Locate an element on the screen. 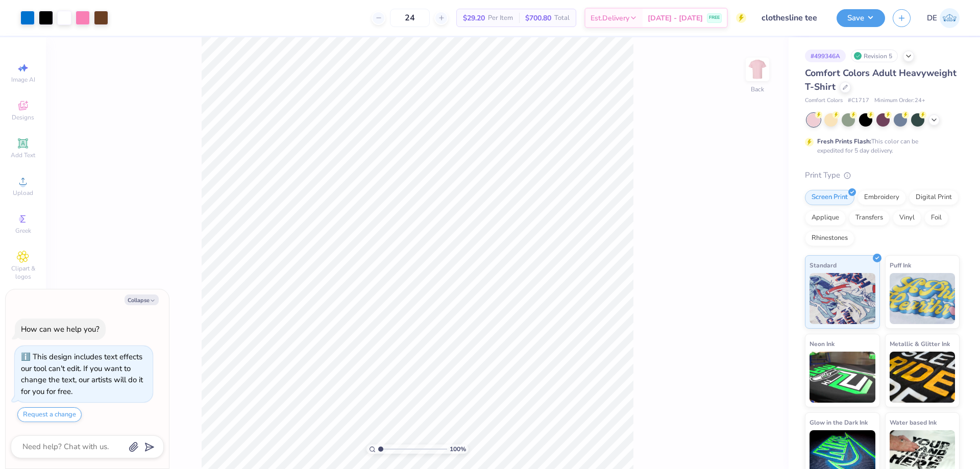  span: # C1717 is located at coordinates (858, 100).